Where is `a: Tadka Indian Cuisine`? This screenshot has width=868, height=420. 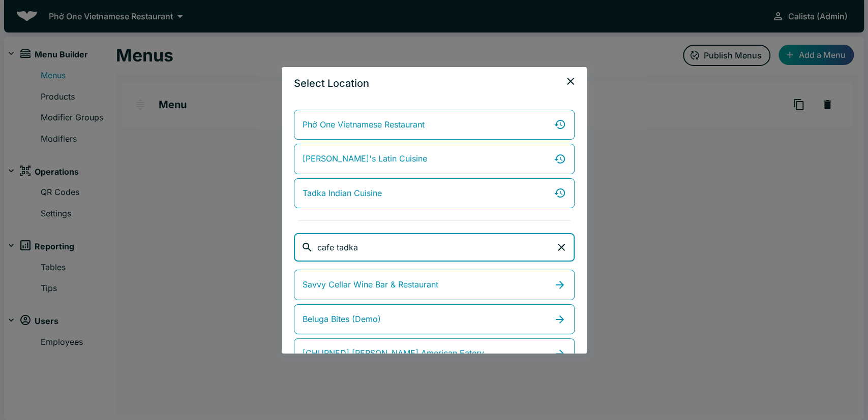
a: Tadka Indian Cuisine is located at coordinates (434, 194).